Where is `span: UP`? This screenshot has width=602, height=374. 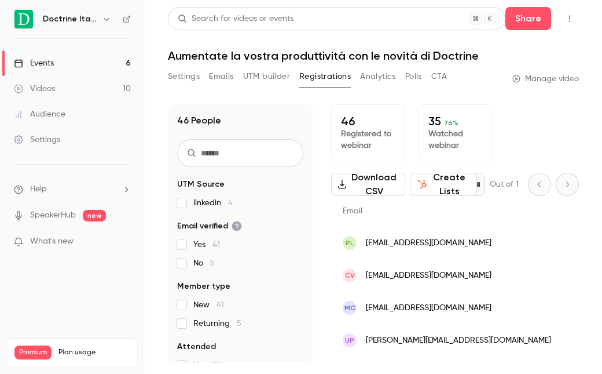
span: UP is located at coordinates (350, 340).